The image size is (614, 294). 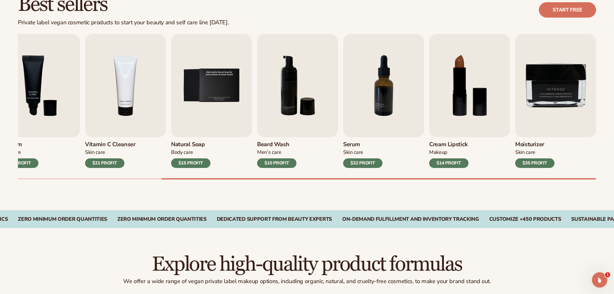 What do you see at coordinates (470, 101) in the screenshot?
I see `a: 8 / 9` at bounding box center [470, 101].